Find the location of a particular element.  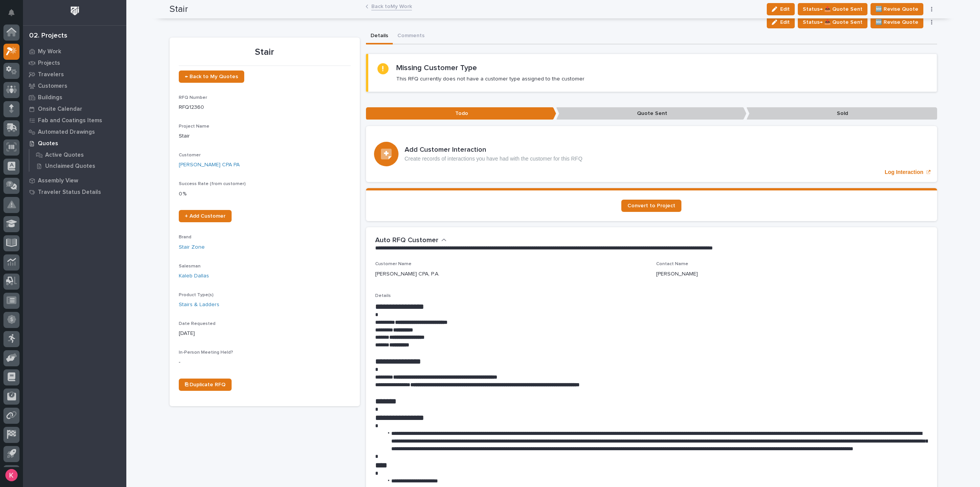

a: Convert to Project is located at coordinates (651, 205).